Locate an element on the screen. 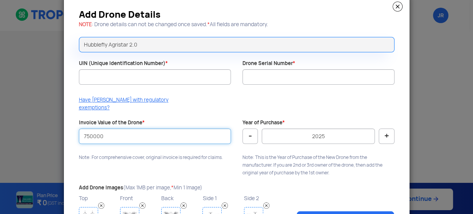 Image resolution: width=473 pixels, height=214 pixels. h5: : Drone details can not be changed once saved. All fields are mandatory. is located at coordinates (237, 24).